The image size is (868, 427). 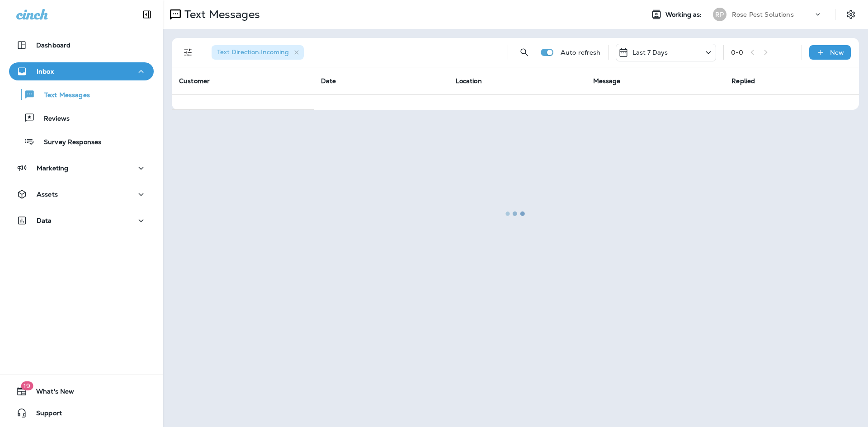 I want to click on p: Inbox, so click(x=45, y=71).